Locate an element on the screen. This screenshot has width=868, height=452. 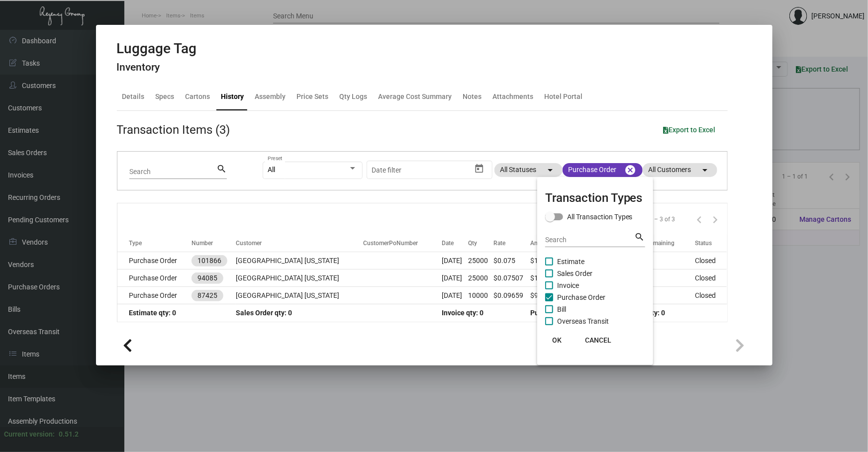
div: 0.51.2 is located at coordinates (68, 434).